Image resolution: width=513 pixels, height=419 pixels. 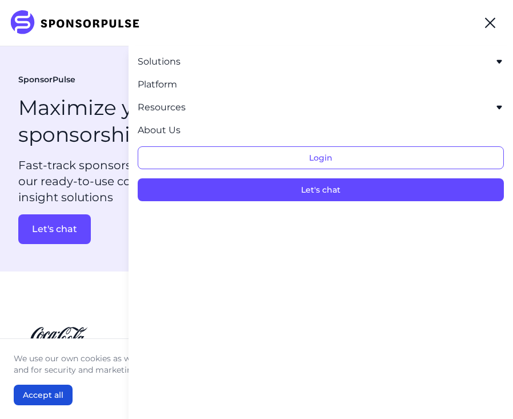 I want to click on button: Accept all, so click(x=43, y=395).